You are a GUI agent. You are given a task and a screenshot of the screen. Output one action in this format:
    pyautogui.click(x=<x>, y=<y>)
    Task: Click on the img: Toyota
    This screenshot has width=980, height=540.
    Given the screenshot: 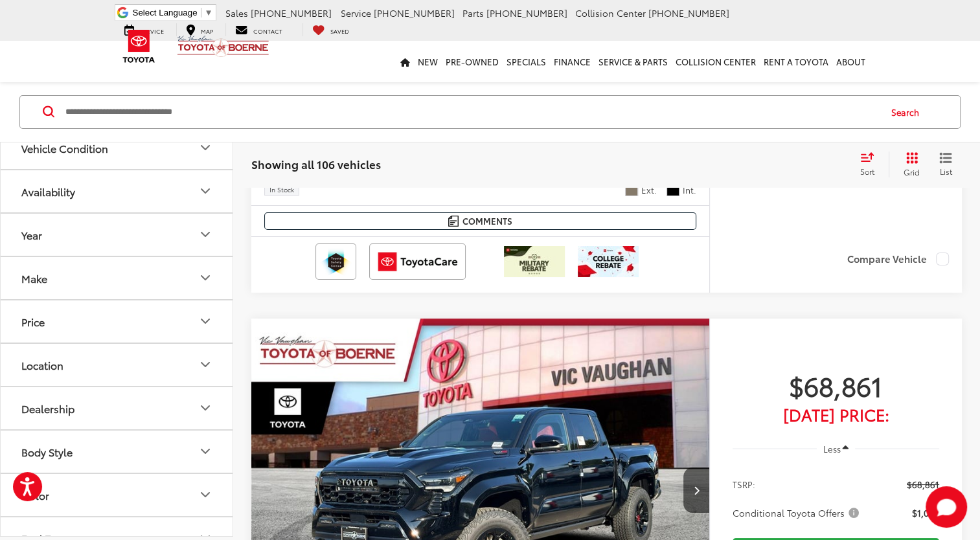 What is the action you would take?
    pyautogui.click(x=139, y=46)
    